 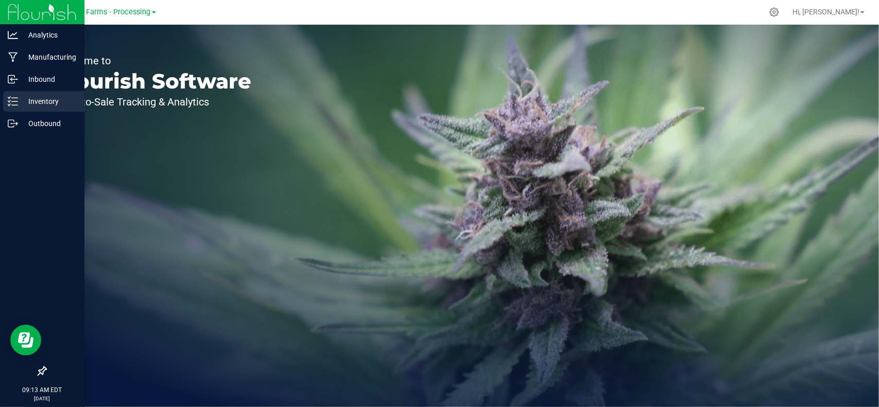 I want to click on inline-svg: Analytics, so click(x=13, y=35).